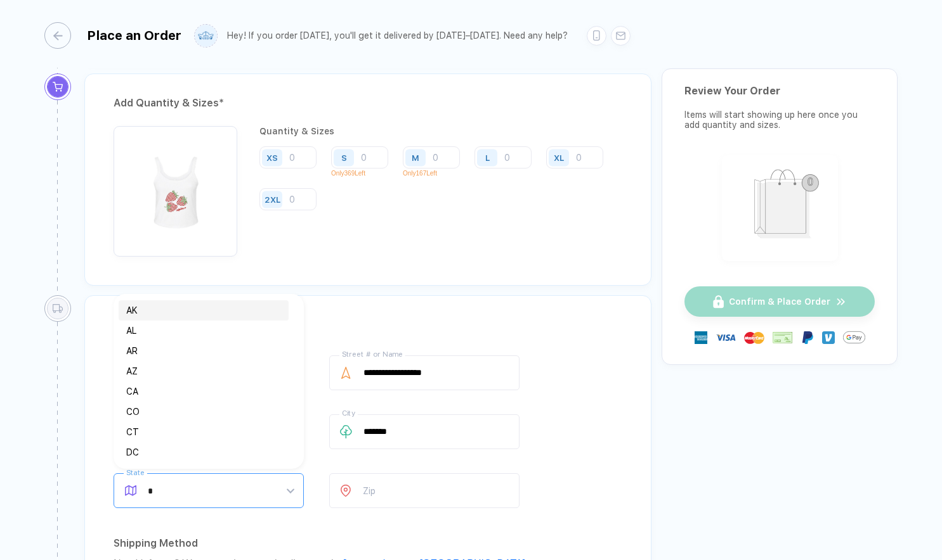  What do you see at coordinates (782, 338) in the screenshot?
I see `img: cheque` at bounding box center [782, 338].